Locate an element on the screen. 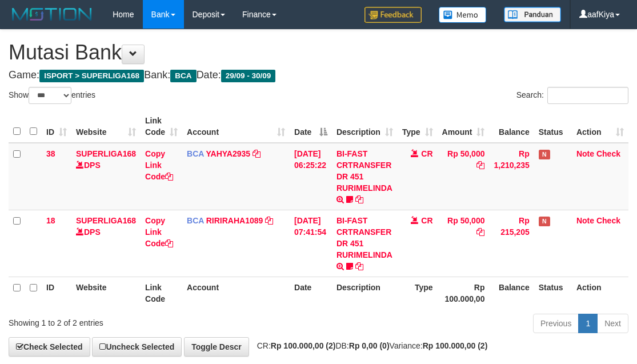 The width and height of the screenshot is (637, 364). h4: Game: Bank: Date: is located at coordinates (318, 75).